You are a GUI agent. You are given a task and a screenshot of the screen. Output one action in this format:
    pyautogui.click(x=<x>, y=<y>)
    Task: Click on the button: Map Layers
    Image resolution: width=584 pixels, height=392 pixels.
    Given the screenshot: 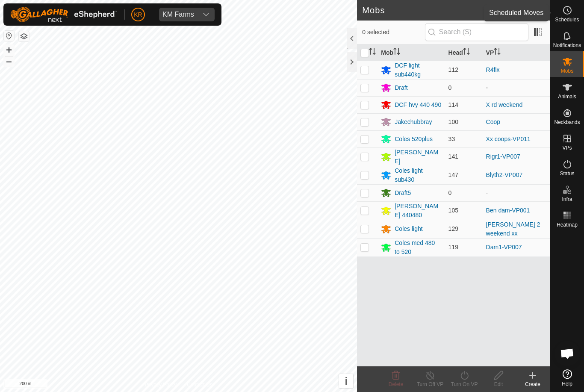 What is the action you would take?
    pyautogui.click(x=24, y=37)
    